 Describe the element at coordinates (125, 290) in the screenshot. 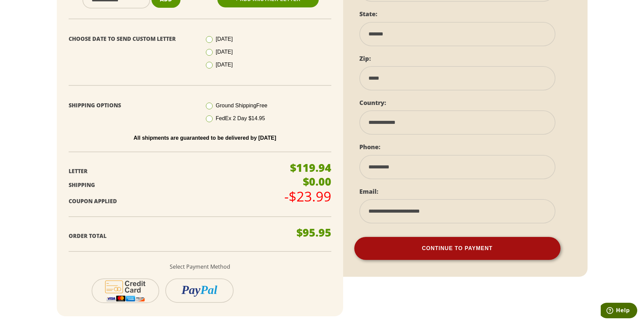

I see `img: cc-icon-2.svg` at that location.